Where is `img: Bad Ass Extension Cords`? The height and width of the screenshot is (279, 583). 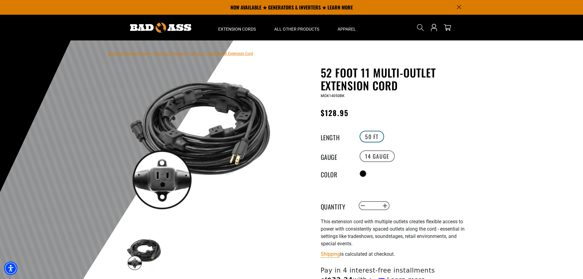
img: Bad Ass Extension Cords is located at coordinates (161, 28).